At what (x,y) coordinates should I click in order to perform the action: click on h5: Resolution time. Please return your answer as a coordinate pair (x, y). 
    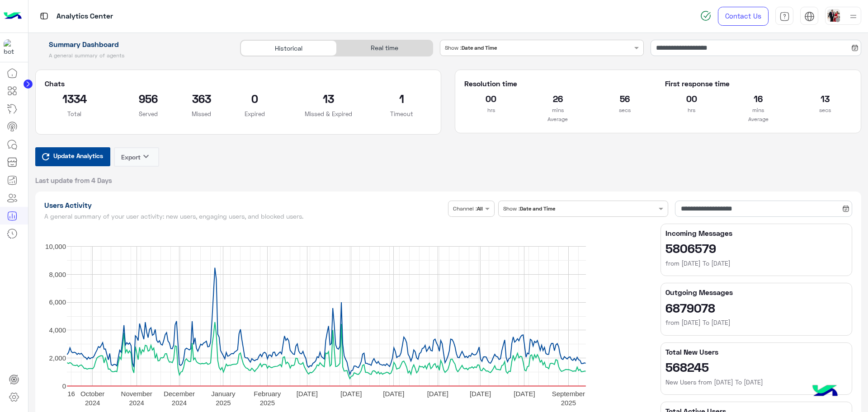
    Looking at the image, I should click on (558, 84).